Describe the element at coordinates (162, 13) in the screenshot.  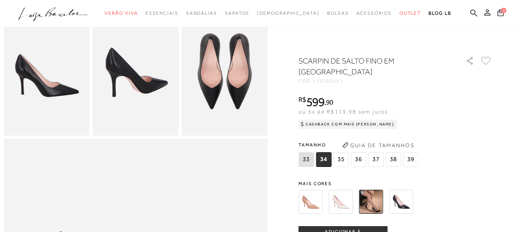
I see `span: Essenciais` at that location.